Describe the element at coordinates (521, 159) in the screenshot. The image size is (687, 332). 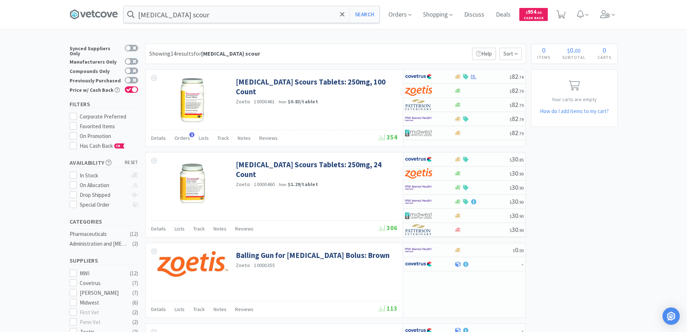
I see `span: . 85` at that location.